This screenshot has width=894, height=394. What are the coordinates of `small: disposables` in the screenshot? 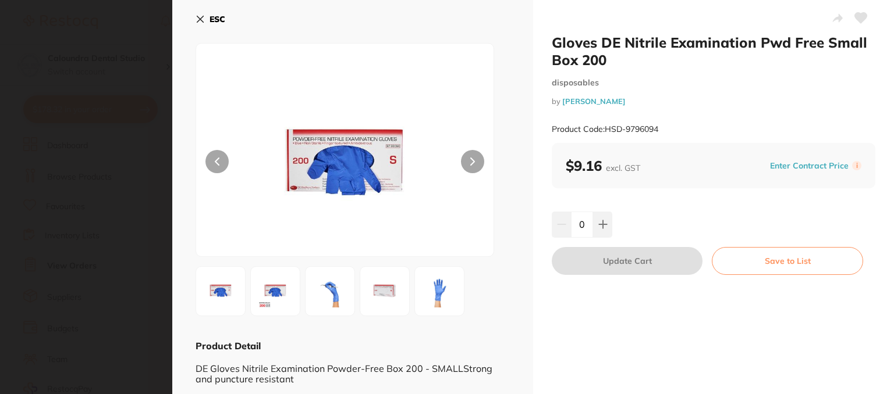 It's located at (713, 83).